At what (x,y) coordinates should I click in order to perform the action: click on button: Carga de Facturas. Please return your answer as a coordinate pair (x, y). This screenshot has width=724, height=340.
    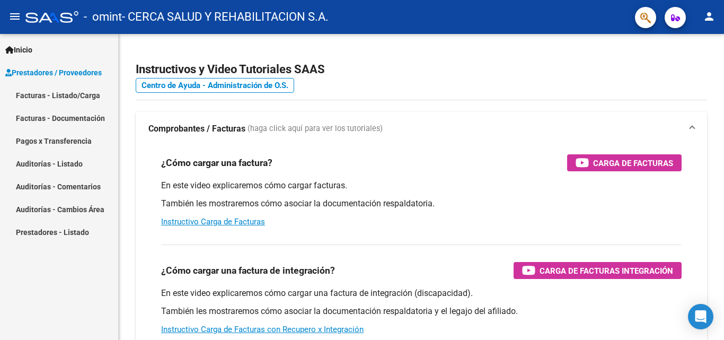
    Looking at the image, I should click on (624, 163).